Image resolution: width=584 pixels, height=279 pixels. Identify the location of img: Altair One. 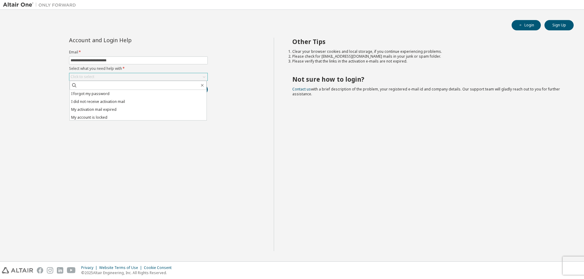
(41, 5).